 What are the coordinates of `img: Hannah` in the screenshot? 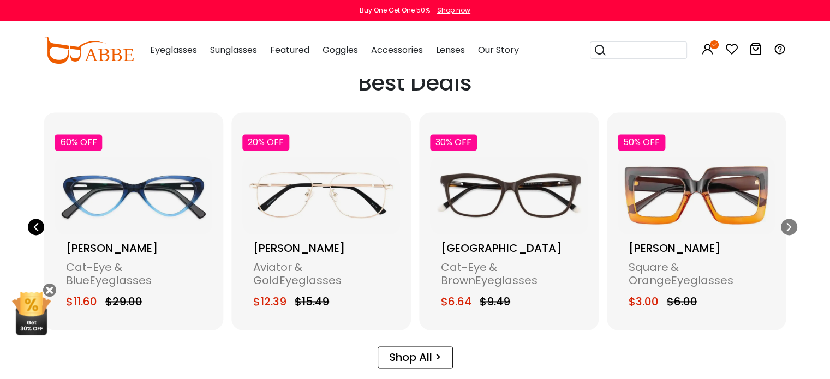 It's located at (134, 195).